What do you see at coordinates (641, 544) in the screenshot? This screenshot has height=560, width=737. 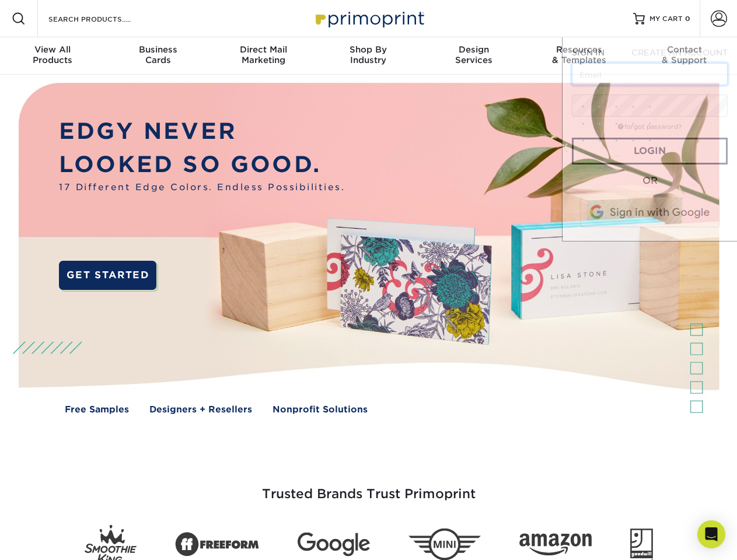 I see `img: Goodwill` at bounding box center [641, 544].